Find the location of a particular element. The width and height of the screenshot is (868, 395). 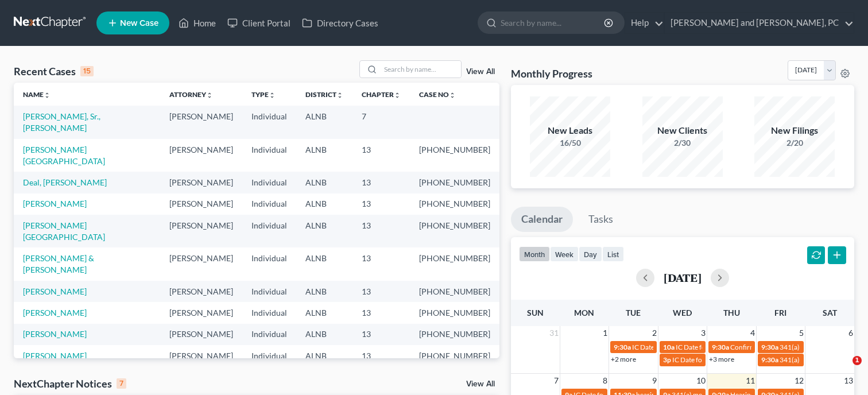

span: 8 is located at coordinates (605, 381).